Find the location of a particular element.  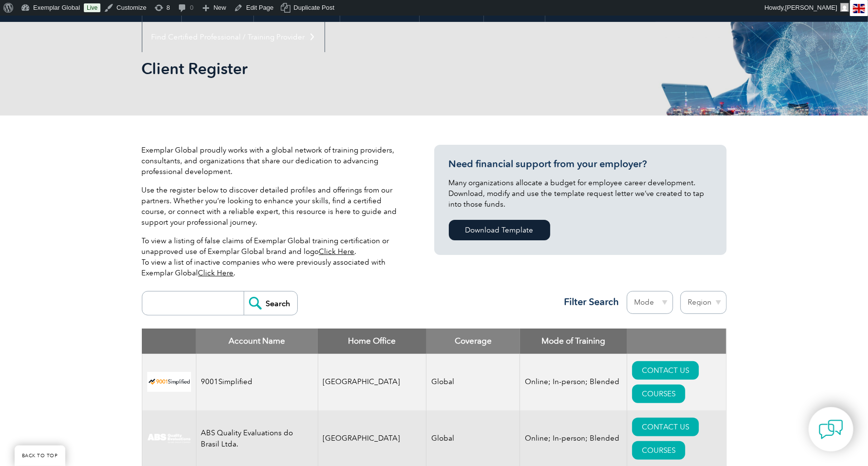

a: Find Certified Professional / Training Provider is located at coordinates (233, 37).